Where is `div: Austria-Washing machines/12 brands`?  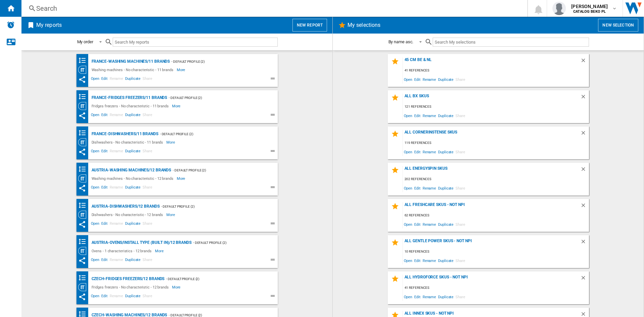 div: Austria-Washing machines/12 brands is located at coordinates (131, 170).